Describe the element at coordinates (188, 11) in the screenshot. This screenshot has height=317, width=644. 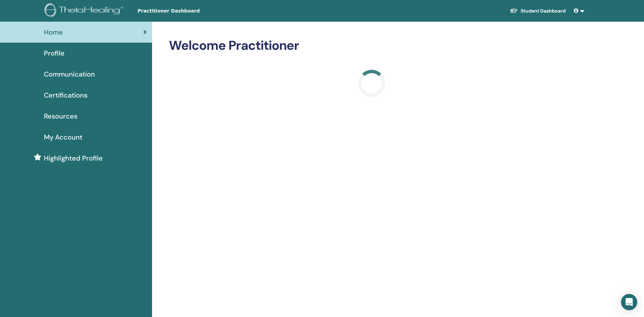
I see `span: Practitioner Dashboard` at that location.